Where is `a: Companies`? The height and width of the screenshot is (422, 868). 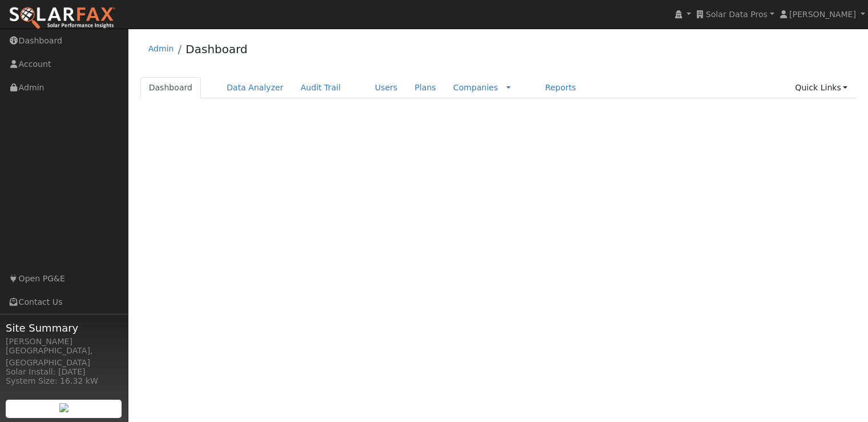
a: Companies is located at coordinates (475, 87).